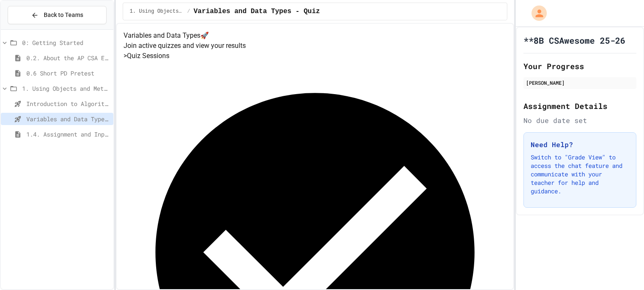  Describe the element at coordinates (574, 40) in the screenshot. I see `h1: **8B CSAwesome 25-26` at that location.